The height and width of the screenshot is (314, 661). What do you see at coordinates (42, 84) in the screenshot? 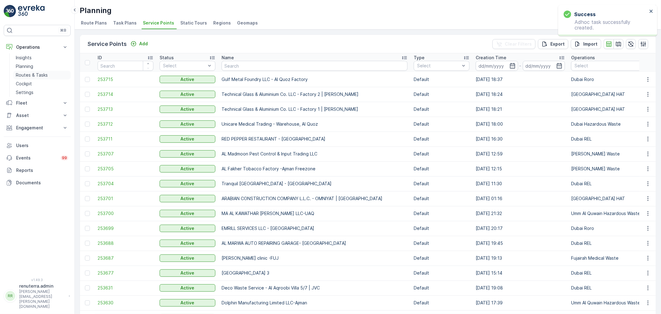
I see `a: Cockpit` at bounding box center [42, 84].